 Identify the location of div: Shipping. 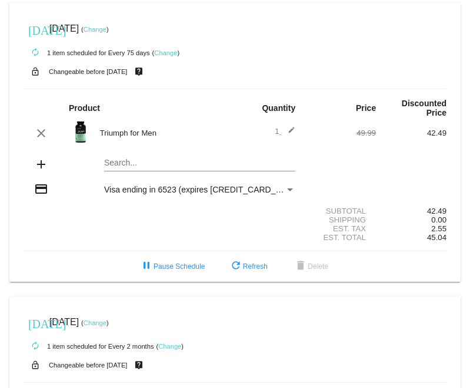
(340, 220).